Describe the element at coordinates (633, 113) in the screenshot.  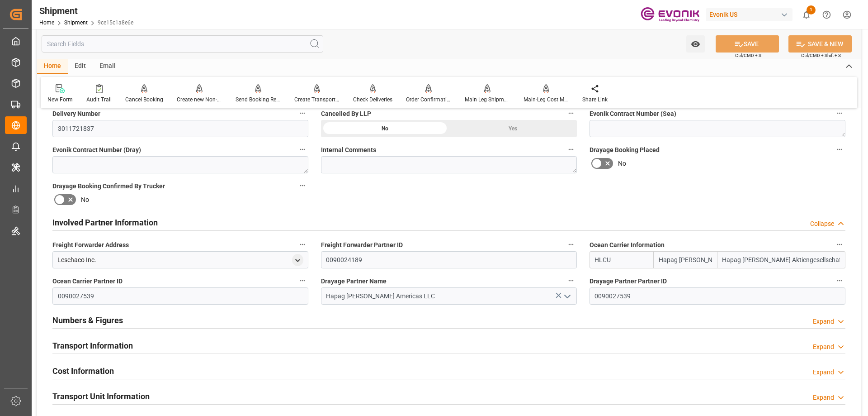
I see `span: Evonik Contract Number (Sea)` at that location.